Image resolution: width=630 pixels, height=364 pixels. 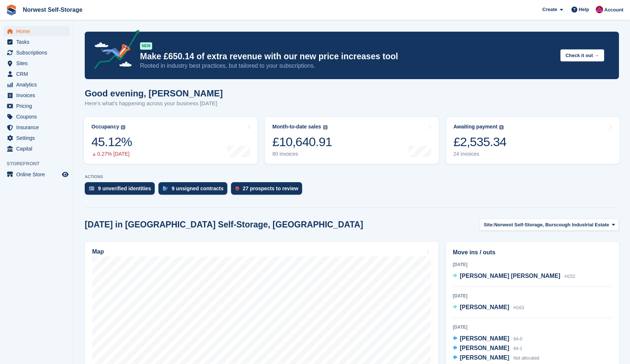 What do you see at coordinates (489, 225) in the screenshot?
I see `span: Site:` at bounding box center [489, 225].